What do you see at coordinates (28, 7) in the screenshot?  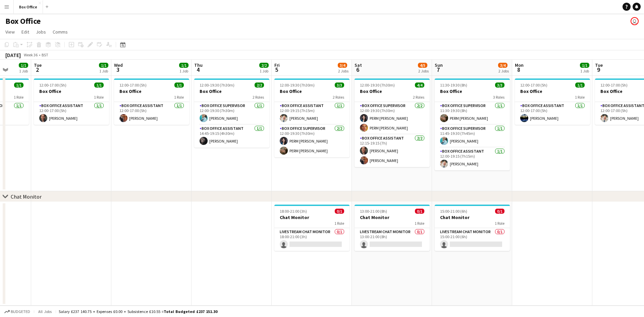 I see `button: Box Office` at bounding box center [28, 7].